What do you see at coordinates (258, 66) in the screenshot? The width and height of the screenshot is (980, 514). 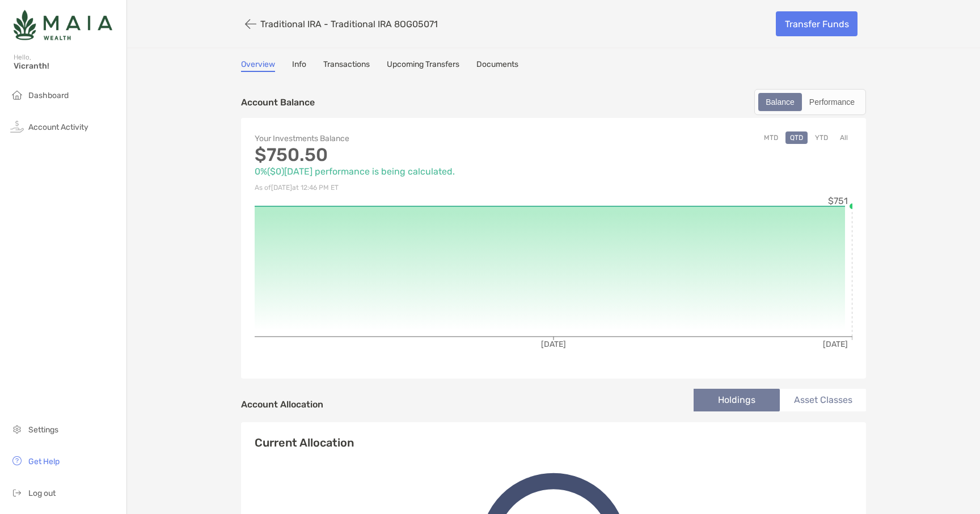 I see `a: Overview` at bounding box center [258, 66].